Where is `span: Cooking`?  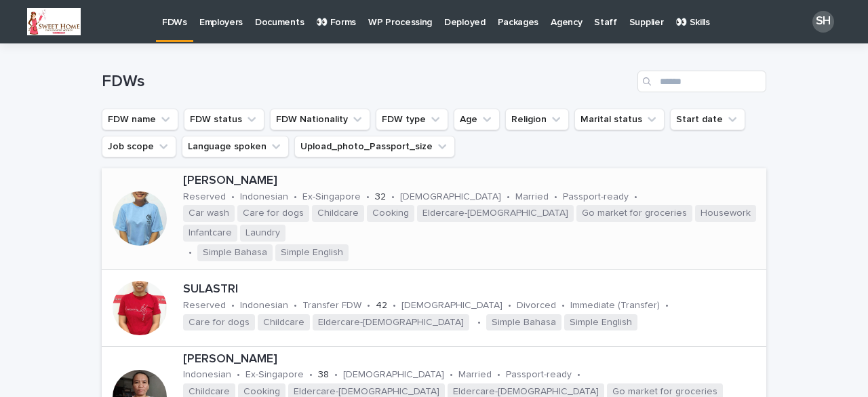
span: Cooking is located at coordinates (391, 213).